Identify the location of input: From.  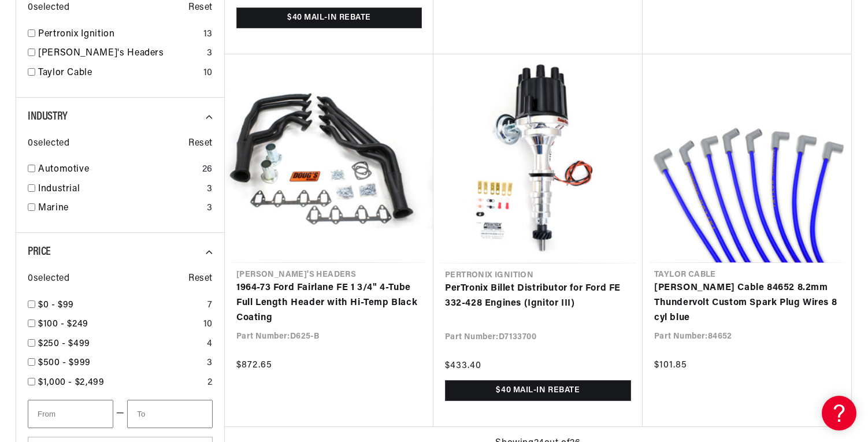
(70, 414).